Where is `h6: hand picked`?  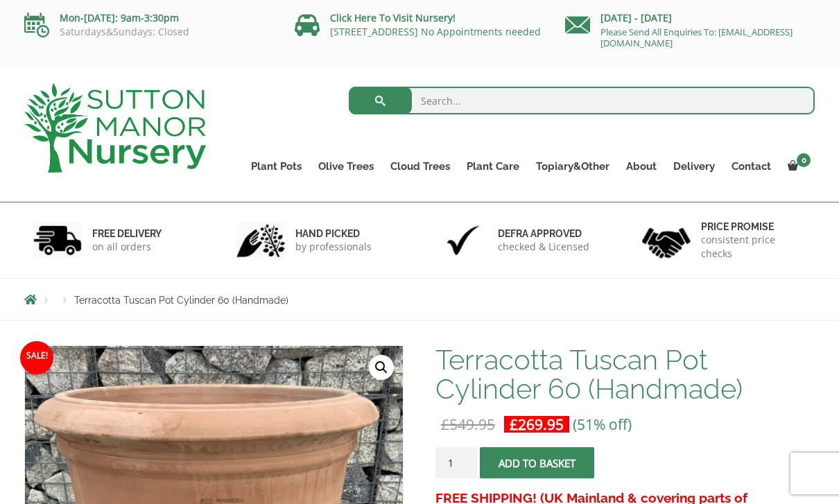
h6: hand picked is located at coordinates (333, 234).